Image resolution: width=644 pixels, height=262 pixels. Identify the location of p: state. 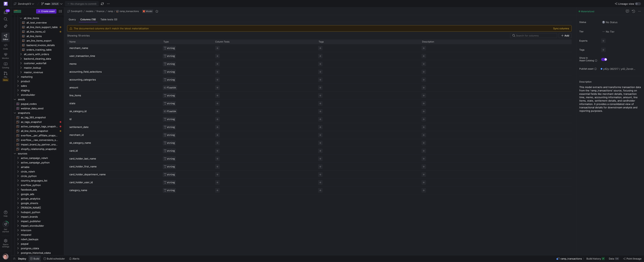
(114, 103).